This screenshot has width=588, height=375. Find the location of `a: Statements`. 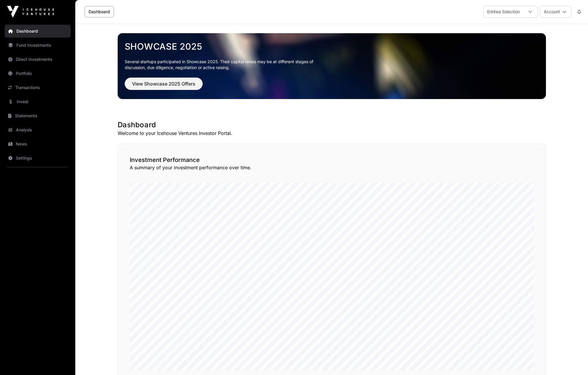

a: Statements is located at coordinates (38, 116).